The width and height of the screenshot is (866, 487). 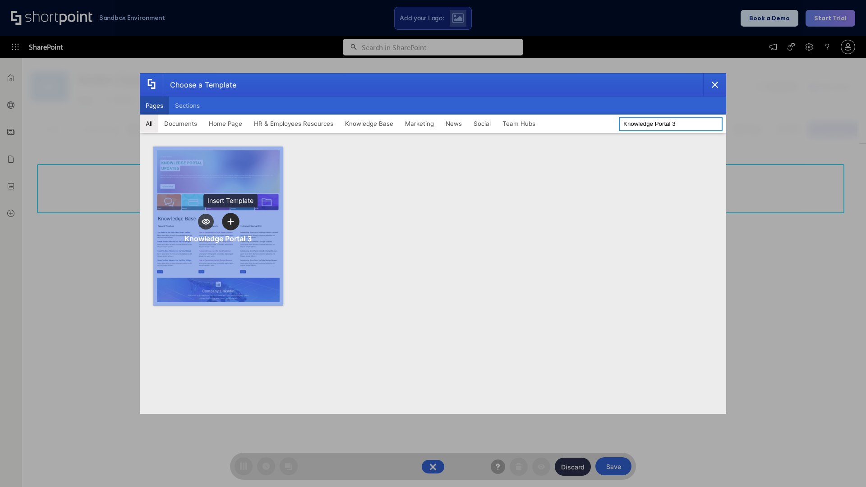 What do you see at coordinates (844, 466) in the screenshot?
I see `div: Chat Widget` at bounding box center [844, 466].